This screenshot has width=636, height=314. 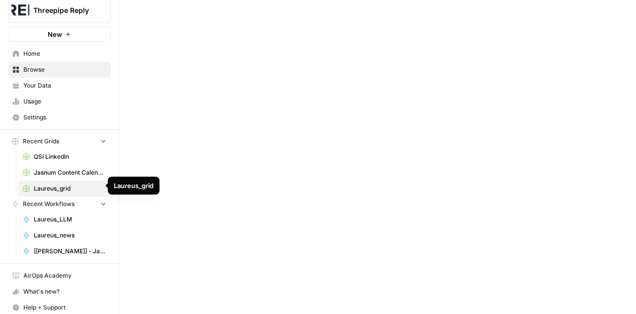 I want to click on button: New, so click(x=59, y=34).